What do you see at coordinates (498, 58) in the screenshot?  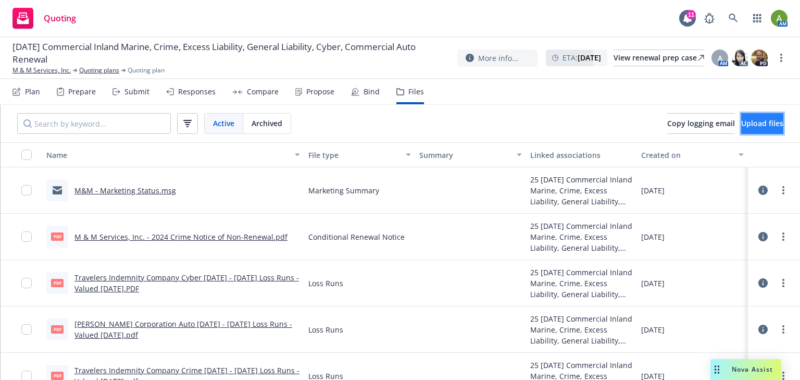 I see `span: More info...` at bounding box center [498, 58].